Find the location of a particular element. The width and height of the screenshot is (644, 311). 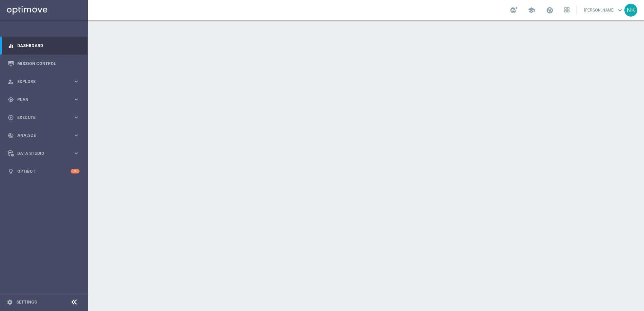

div: Execute is located at coordinates (40, 117).